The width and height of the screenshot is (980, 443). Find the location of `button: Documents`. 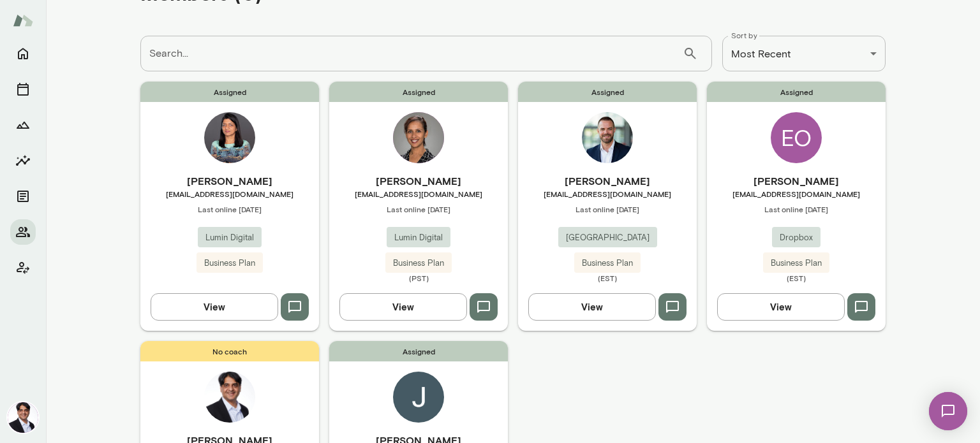

button: Documents is located at coordinates (23, 197).